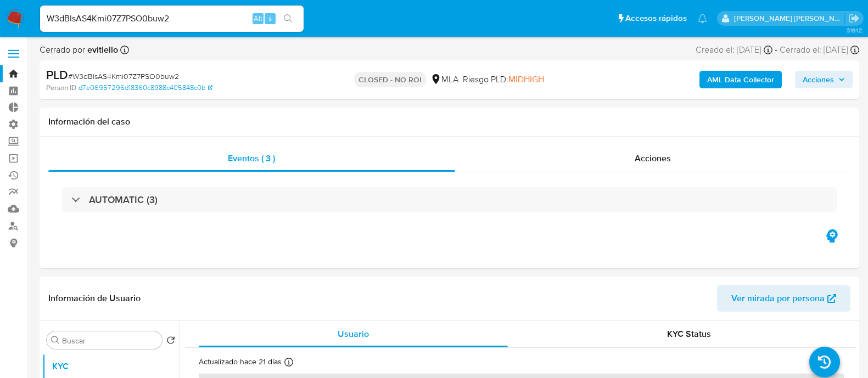  What do you see at coordinates (124, 76) in the screenshot?
I see `span: # W3dBlsAS4Kmi07Z7PSO0buw2` at bounding box center [124, 76].